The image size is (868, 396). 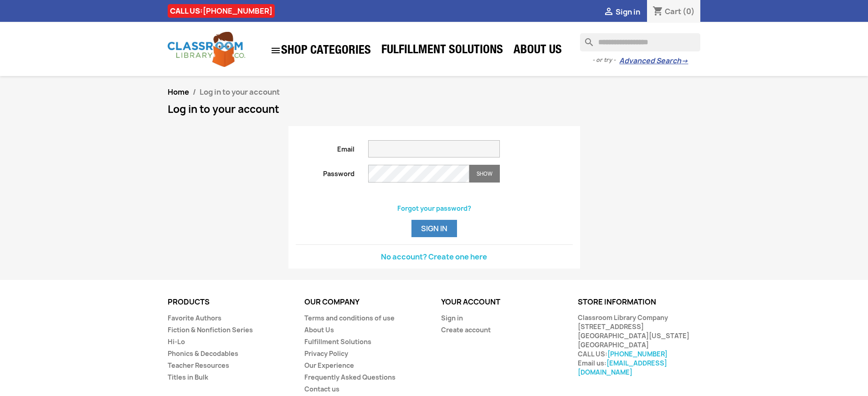 I want to click on div: CALL US:, so click(x=221, y=11).